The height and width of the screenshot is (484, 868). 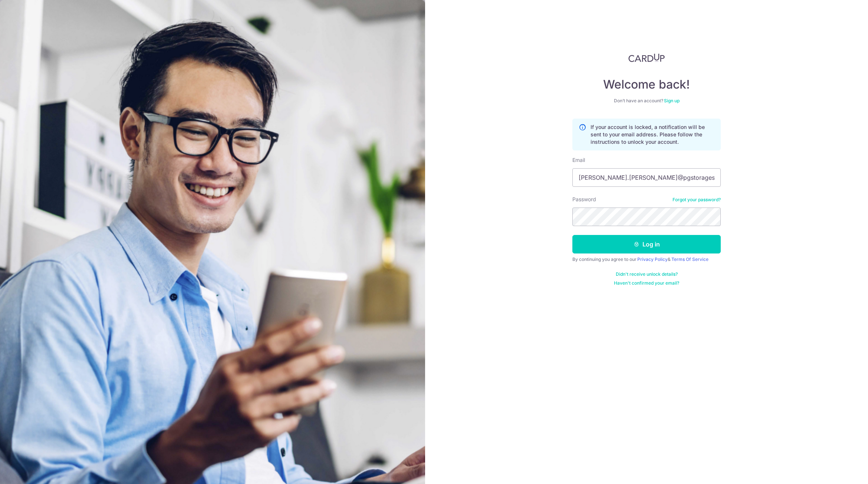 I want to click on label: Email, so click(x=579, y=160).